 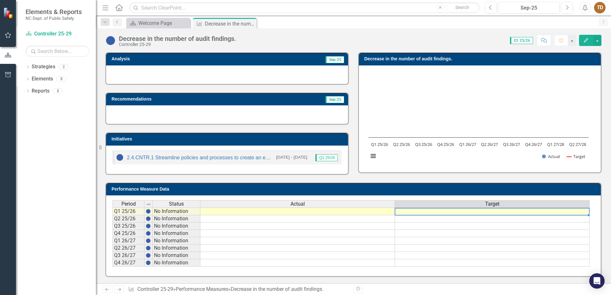 I want to click on td: Q3 25/26, so click(x=128, y=226).